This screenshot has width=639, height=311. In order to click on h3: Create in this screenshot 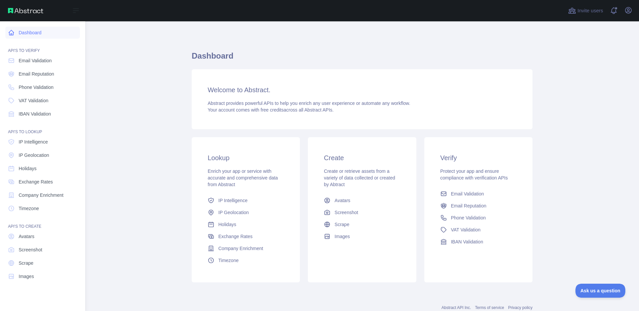, I will do `click(362, 158)`.